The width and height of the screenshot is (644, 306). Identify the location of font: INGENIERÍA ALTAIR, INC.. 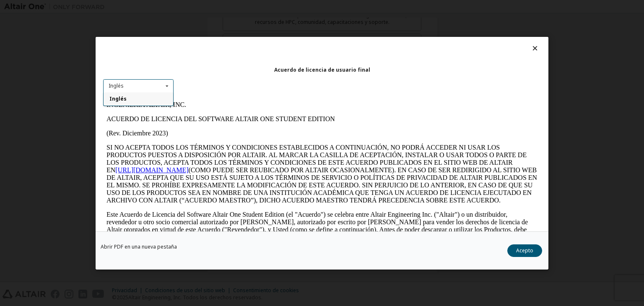
(43, 7).